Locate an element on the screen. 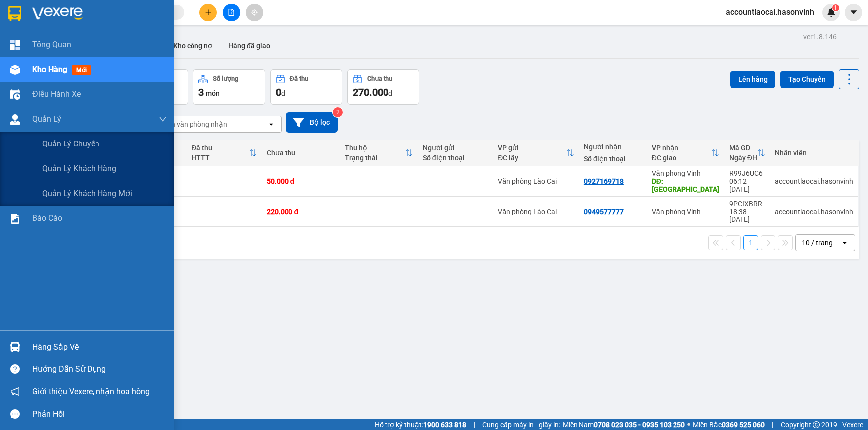 The image size is (868, 430). strong: 1900 633 818 is located at coordinates (445, 425).